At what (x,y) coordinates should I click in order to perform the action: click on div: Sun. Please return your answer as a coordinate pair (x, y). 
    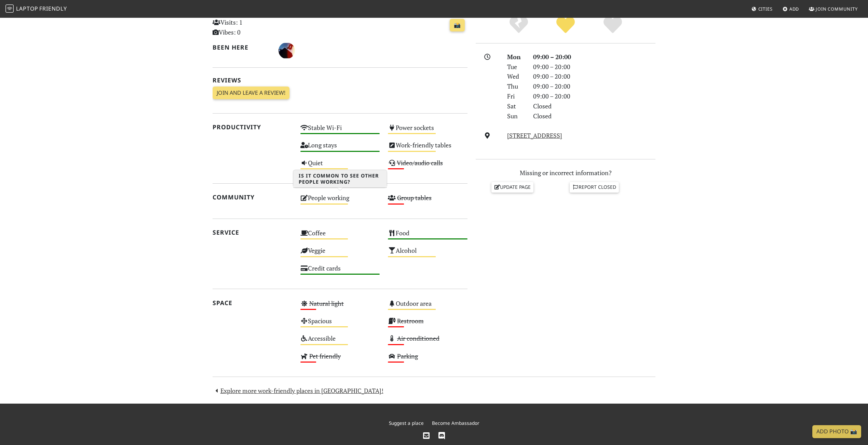
    Looking at the image, I should click on (516, 116).